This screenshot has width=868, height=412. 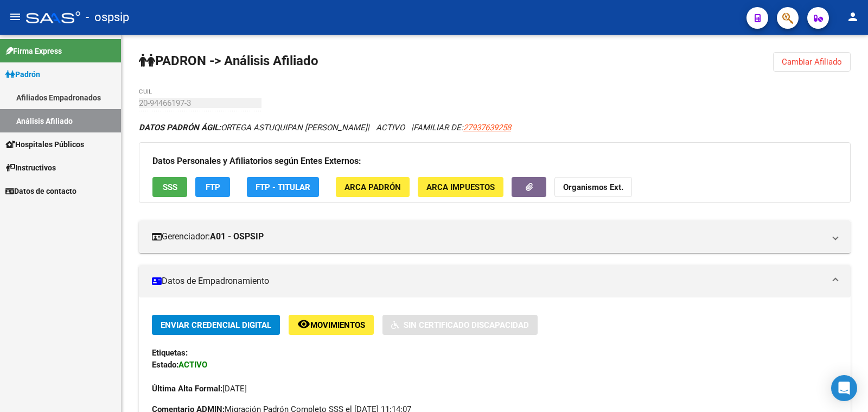 I want to click on span: ARCA Padrón, so click(x=372, y=188).